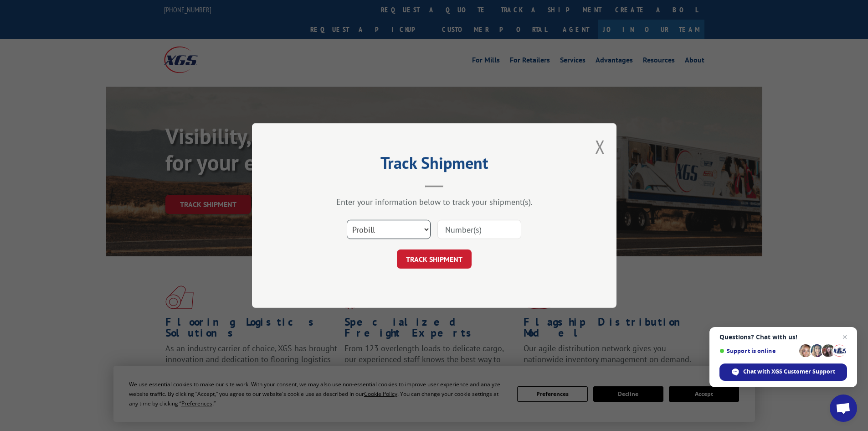 The image size is (868, 431). What do you see at coordinates (790, 371) in the screenshot?
I see `span: Chat with XGS Customer Support` at bounding box center [790, 371].